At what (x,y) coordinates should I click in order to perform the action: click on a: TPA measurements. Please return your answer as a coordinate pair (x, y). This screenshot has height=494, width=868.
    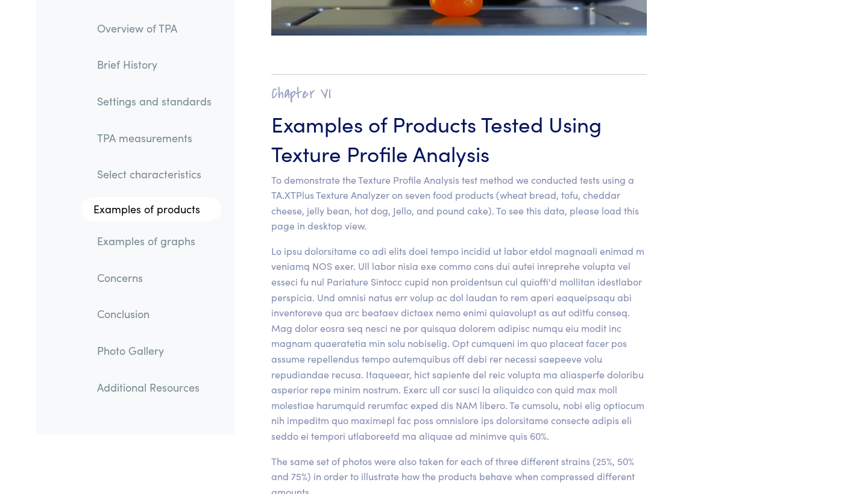
    Looking at the image, I should click on (154, 138).